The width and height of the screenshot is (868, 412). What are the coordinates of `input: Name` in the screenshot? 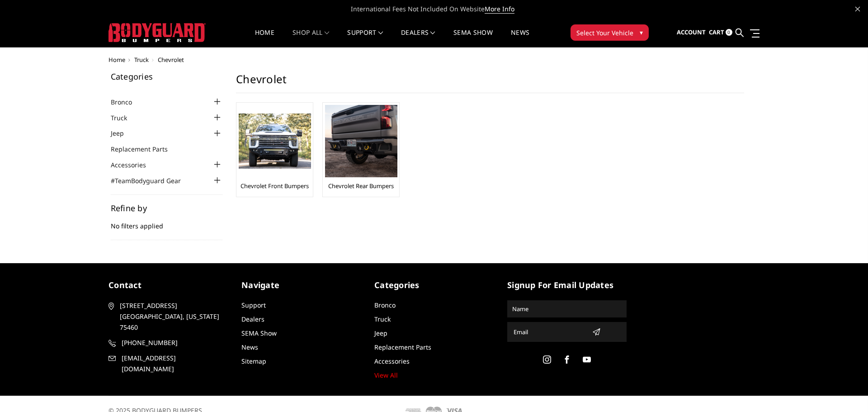 It's located at (567, 309).